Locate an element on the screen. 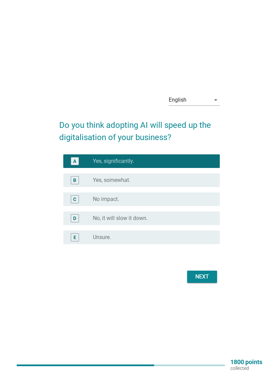  label: No, it will slow it down. is located at coordinates (120, 218).